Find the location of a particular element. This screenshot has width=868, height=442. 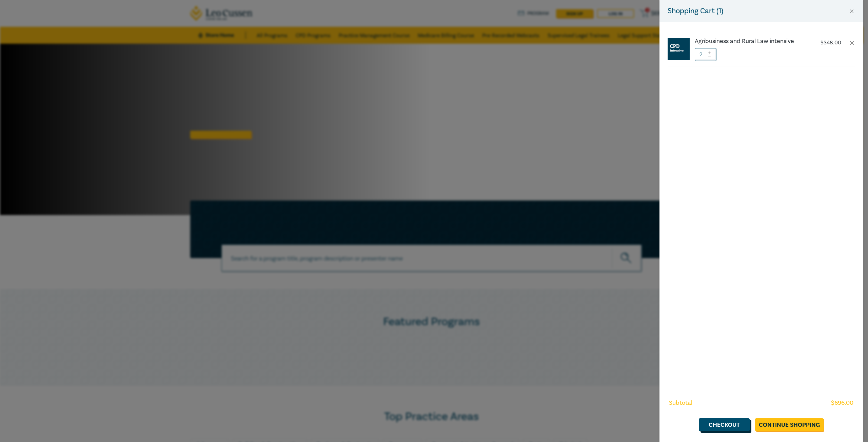

a: Continue Shopping is located at coordinates (790, 425).